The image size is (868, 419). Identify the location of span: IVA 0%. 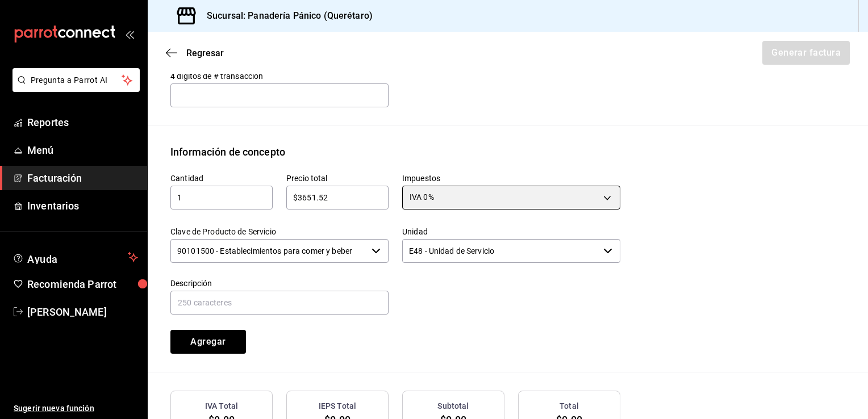
(422, 197).